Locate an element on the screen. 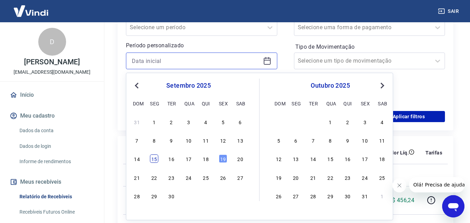 Image resolution: width=470 pixels, height=223 pixels. div: Choose quinta-feira, 9 de outubro de 2025 is located at coordinates (348, 140).